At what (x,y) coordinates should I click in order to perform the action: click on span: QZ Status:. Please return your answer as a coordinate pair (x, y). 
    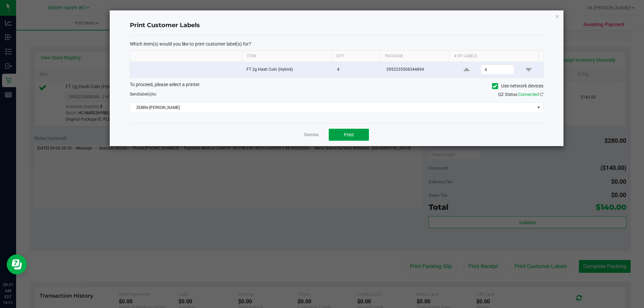
    Looking at the image, I should click on (520, 94).